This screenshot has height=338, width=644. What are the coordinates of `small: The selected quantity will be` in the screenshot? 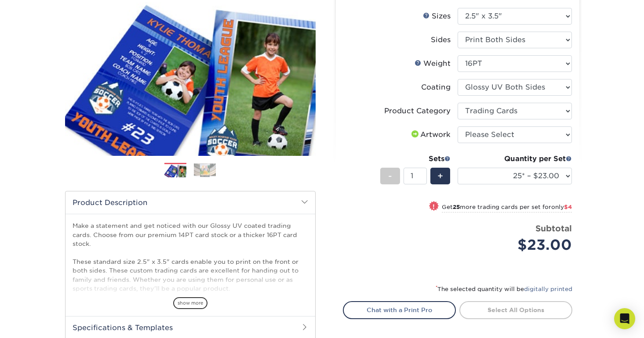 It's located at (505, 290).